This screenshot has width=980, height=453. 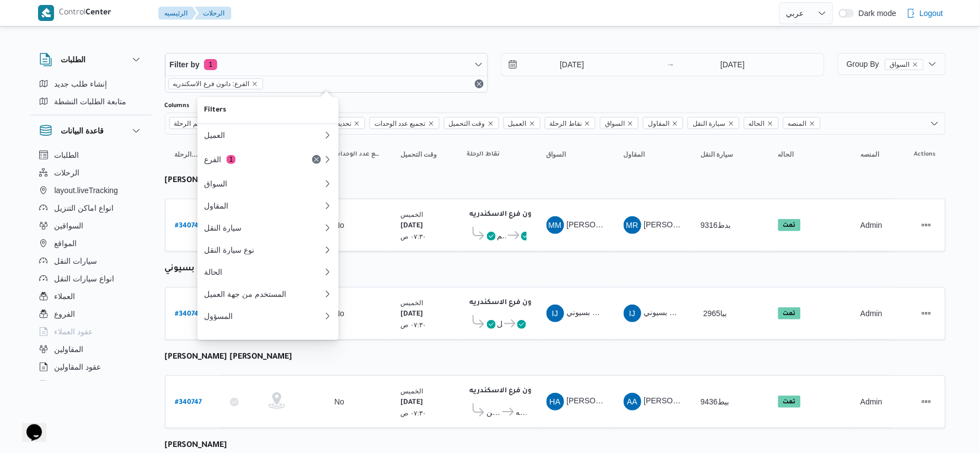 I want to click on span: Group By السواق, so click(x=885, y=64).